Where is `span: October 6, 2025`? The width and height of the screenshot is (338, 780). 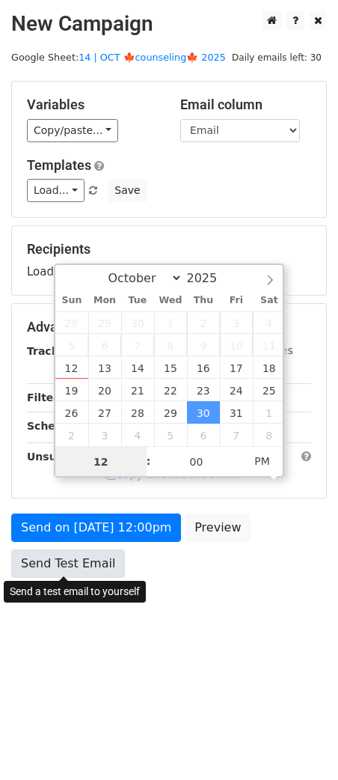
span: October 6, 2025 is located at coordinates (105, 345).